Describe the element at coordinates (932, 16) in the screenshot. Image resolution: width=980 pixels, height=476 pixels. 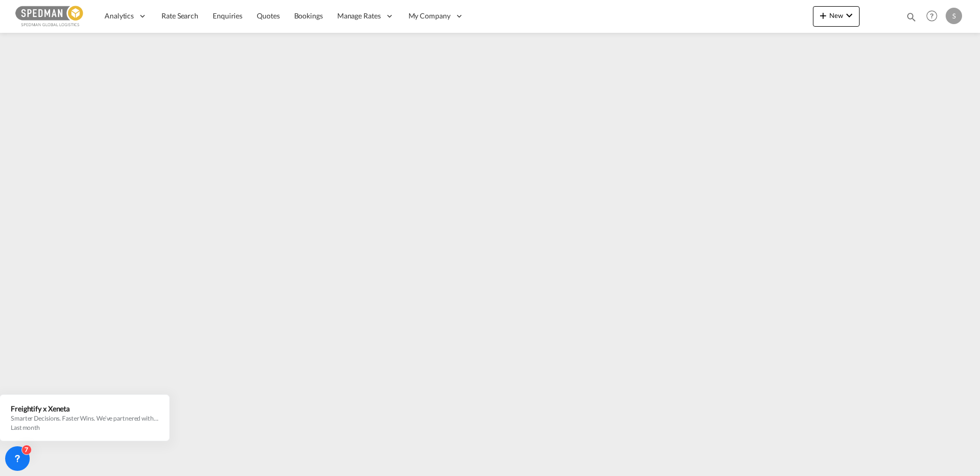
I see `span: Help` at that location.